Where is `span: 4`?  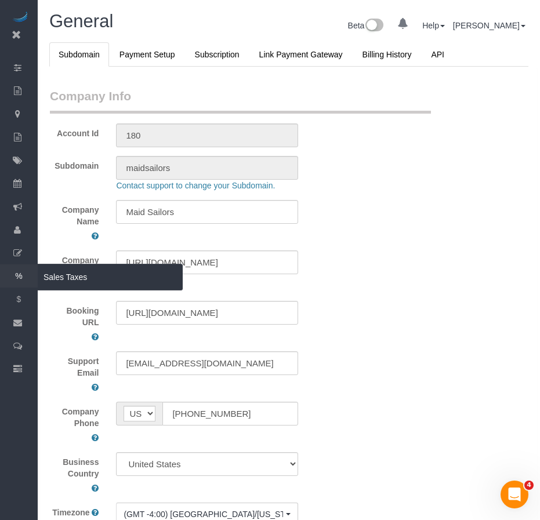
span: 4 is located at coordinates (529, 485).